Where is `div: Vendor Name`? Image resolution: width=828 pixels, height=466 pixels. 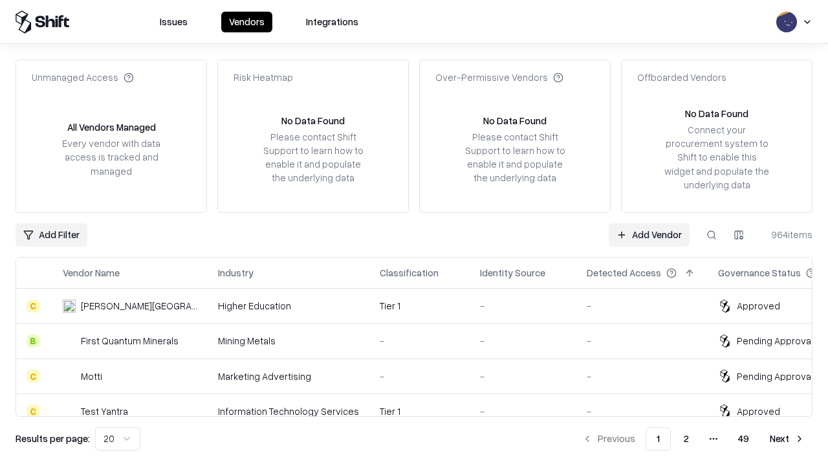 div: Vendor Name is located at coordinates (91, 272).